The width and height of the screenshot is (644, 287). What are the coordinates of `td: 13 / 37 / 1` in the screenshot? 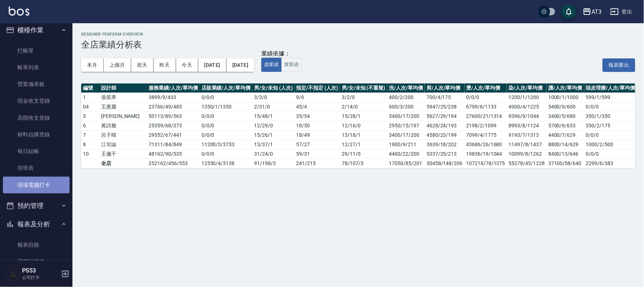 It's located at (273, 144).